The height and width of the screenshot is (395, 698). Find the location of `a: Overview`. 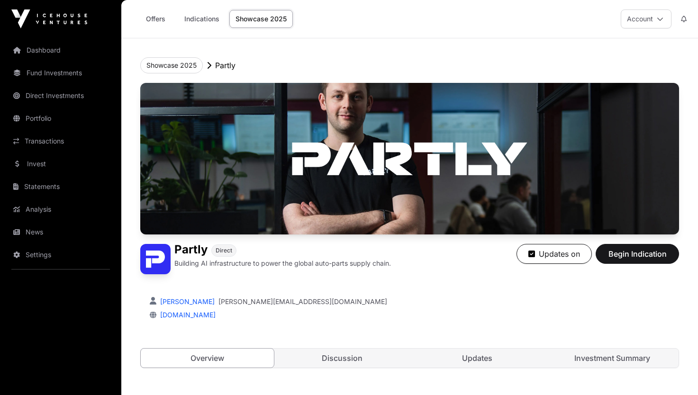

a: Overview is located at coordinates (207, 358).